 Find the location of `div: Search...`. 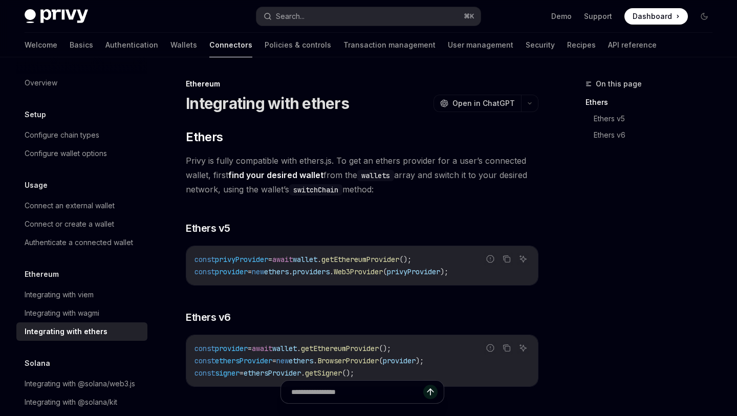

div: Search... is located at coordinates (290, 16).